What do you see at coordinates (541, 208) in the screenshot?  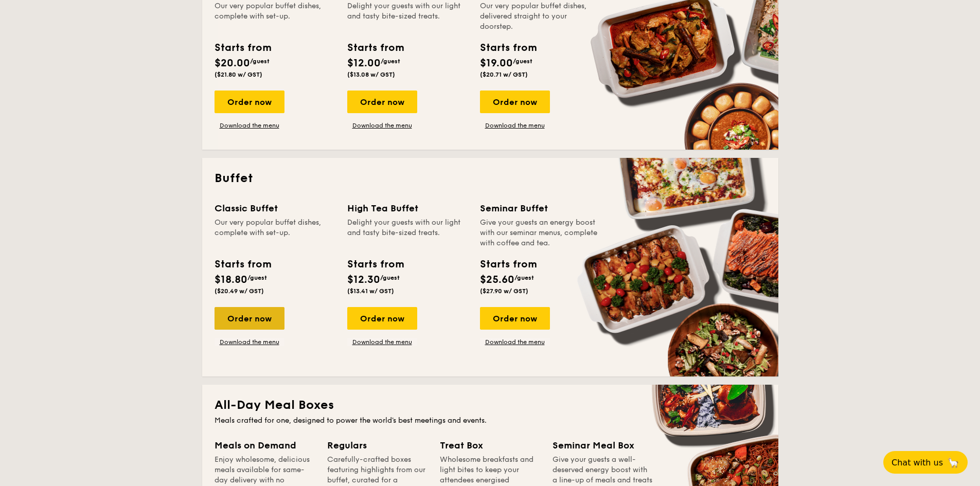 I see `div: Seminar Buffet` at bounding box center [541, 208].